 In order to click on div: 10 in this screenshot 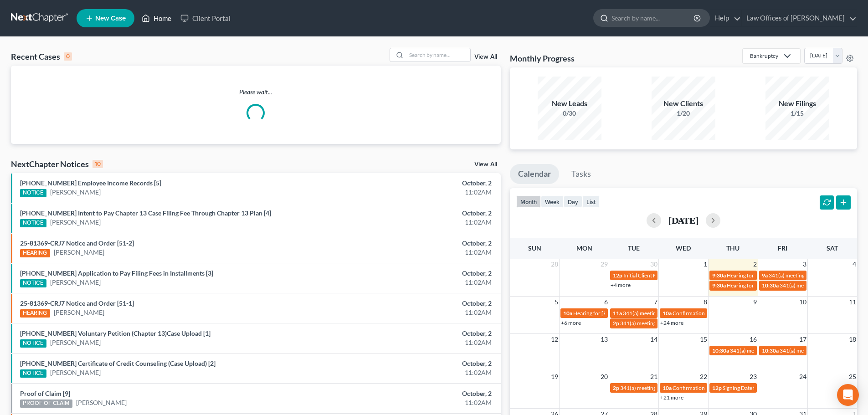, I will do `click(97, 164)`.